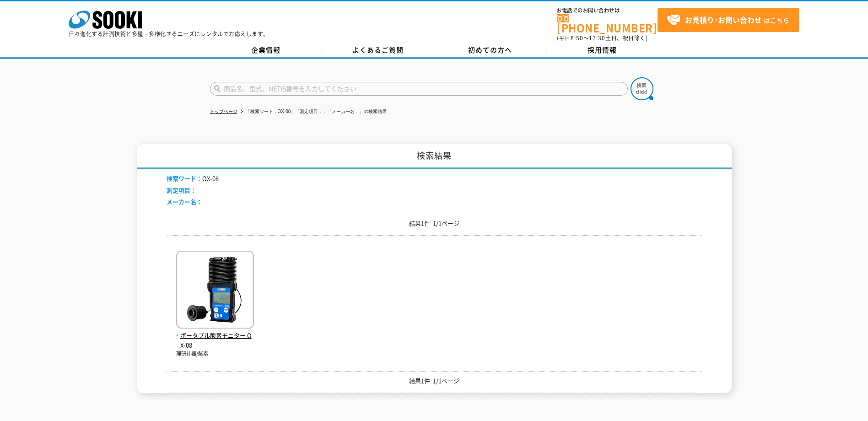  Describe the element at coordinates (313, 112) in the screenshot. I see `li: 「検索ワード：OX-08」「測定項目：」「メーカー名：」の検索結果` at that location.